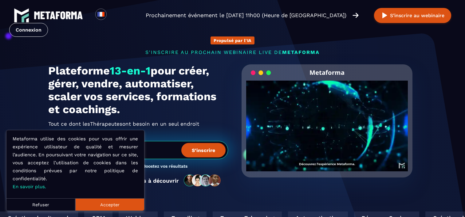 Image resolution: width=465 pixels, height=217 pixels. I want to click on h2: Metaforma, so click(327, 72).